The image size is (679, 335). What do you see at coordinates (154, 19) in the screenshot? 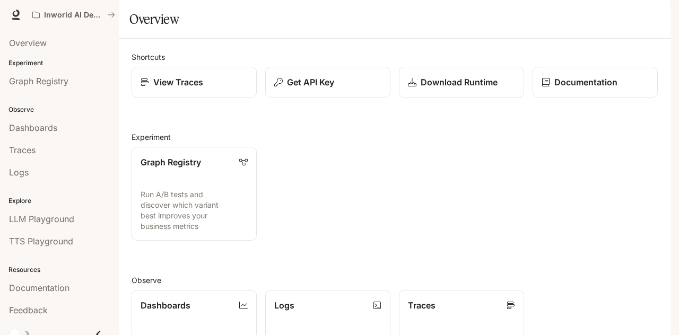
I see `h1: Overview` at bounding box center [154, 19].